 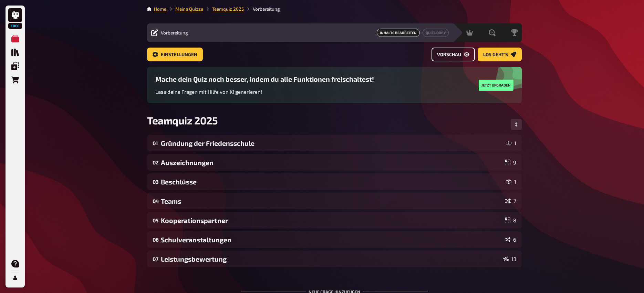 I want to click on div: Auszeichnungen, so click(x=332, y=162).